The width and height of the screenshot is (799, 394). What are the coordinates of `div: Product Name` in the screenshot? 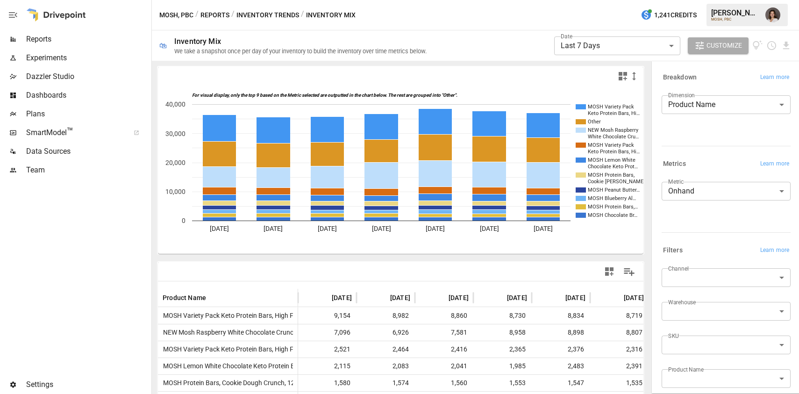 It's located at (726, 105).